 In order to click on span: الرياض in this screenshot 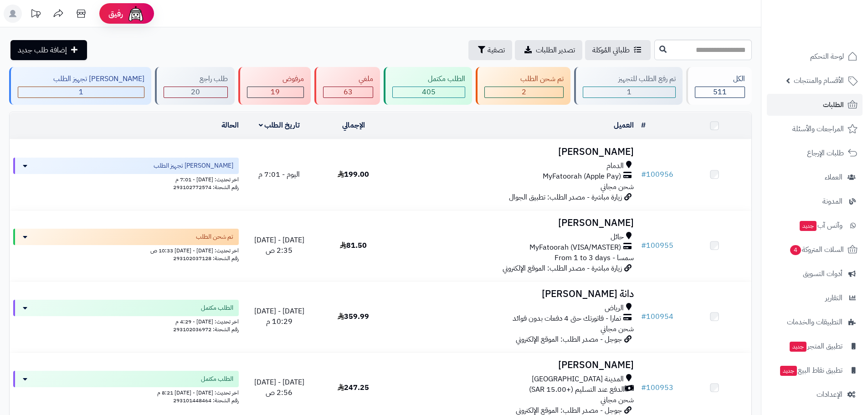, I will do `click(614, 308)`.